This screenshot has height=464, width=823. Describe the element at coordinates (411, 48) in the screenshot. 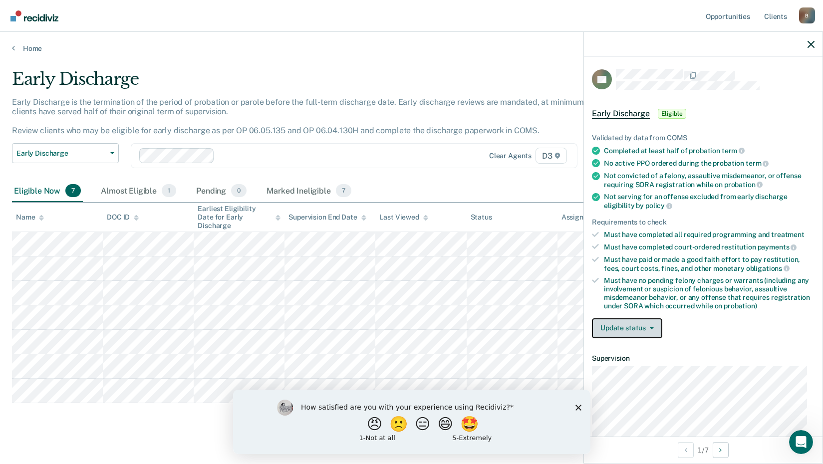

I see `a: Home` at that location.